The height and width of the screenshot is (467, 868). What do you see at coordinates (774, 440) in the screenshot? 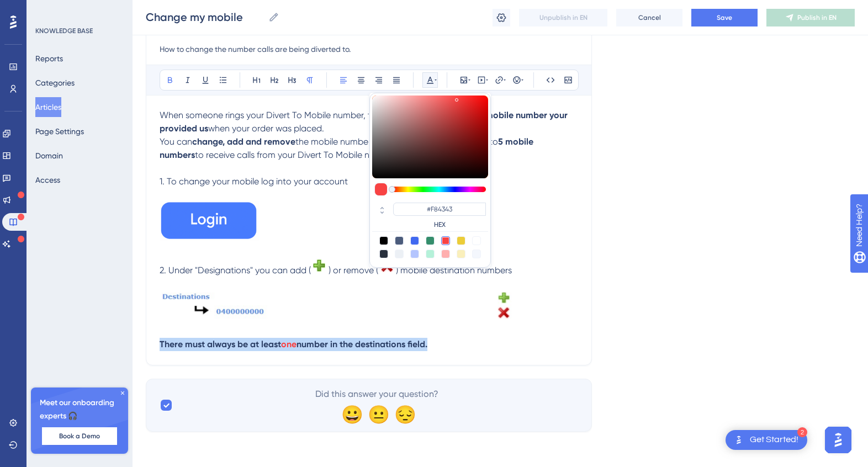
I see `div: Get Started!` at bounding box center [774, 440].